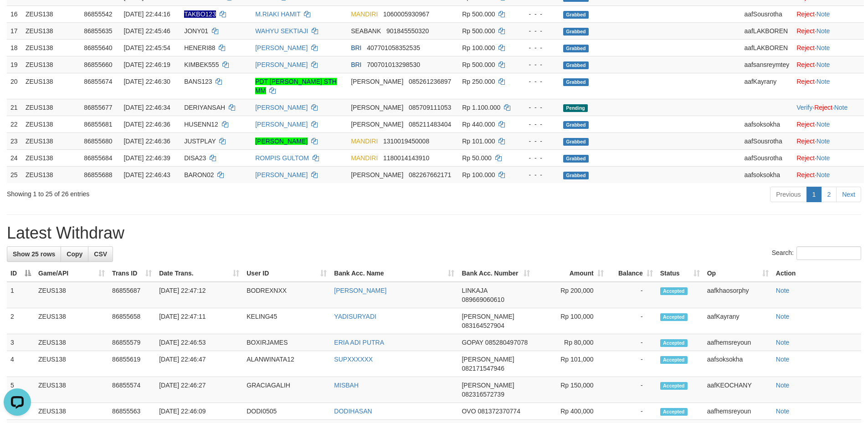  What do you see at coordinates (407, 31) in the screenshot?
I see `span: Copy 901845550320 to clipboard` at bounding box center [407, 31].